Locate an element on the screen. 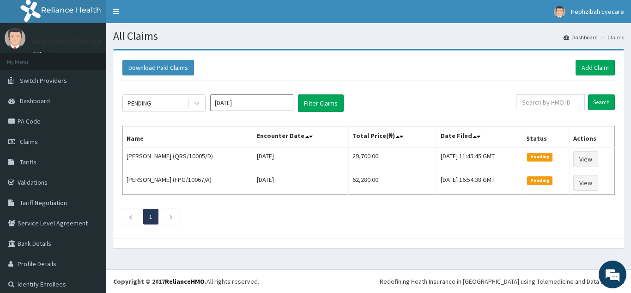  span: Claims is located at coordinates (29, 141).